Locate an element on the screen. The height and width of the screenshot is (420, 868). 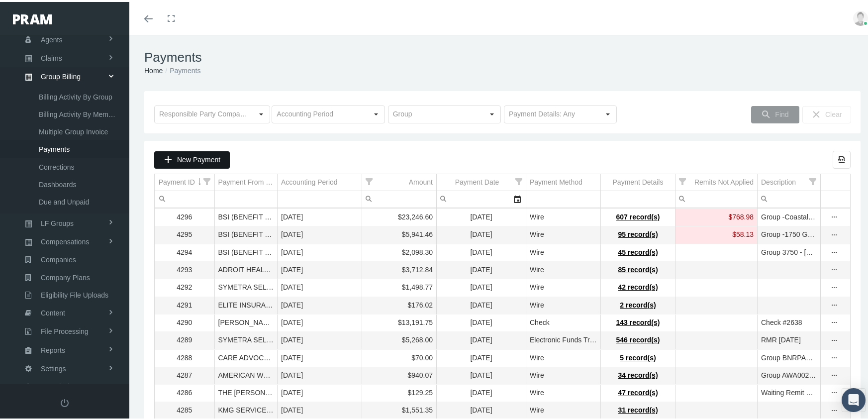
span: Show filter options for column 'Payment Date' is located at coordinates (518, 180).